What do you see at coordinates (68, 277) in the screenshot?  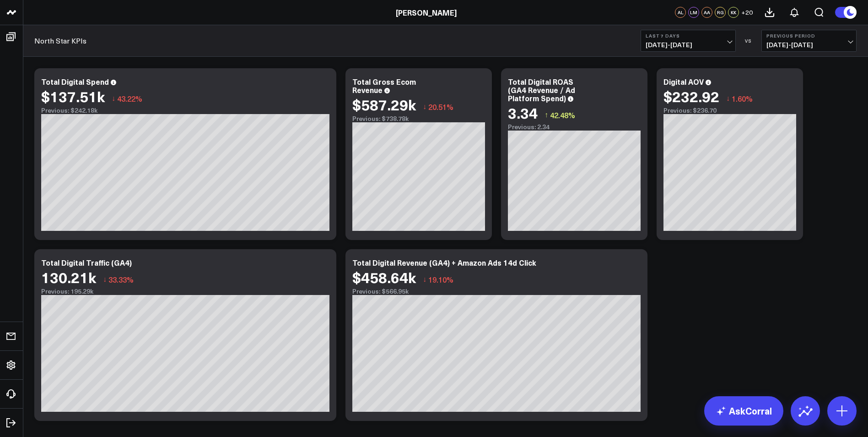 I see `div: 130.21k` at bounding box center [68, 277].